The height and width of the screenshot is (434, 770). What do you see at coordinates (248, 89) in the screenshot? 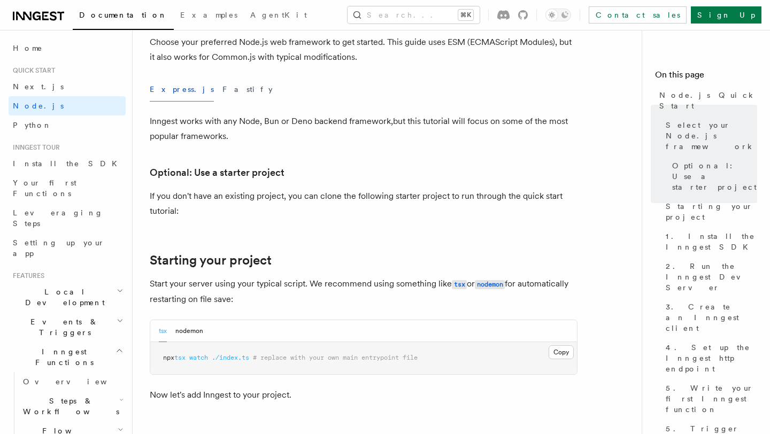
I see `button: Fastify` at bounding box center [248, 89].